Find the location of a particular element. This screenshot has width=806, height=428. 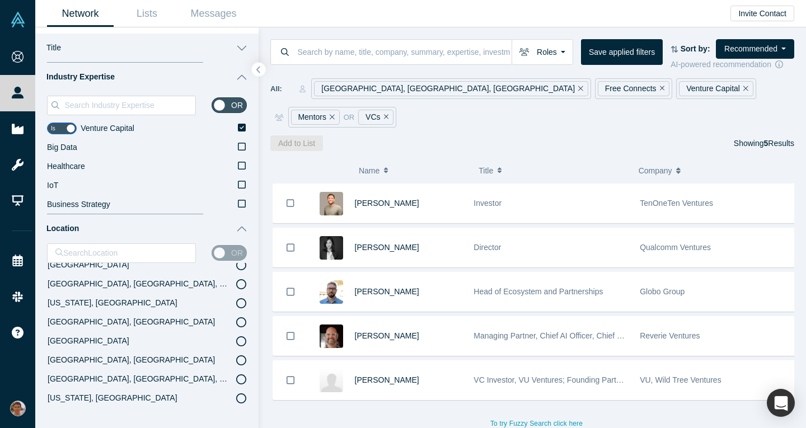

button: Add to List is located at coordinates (296, 143).